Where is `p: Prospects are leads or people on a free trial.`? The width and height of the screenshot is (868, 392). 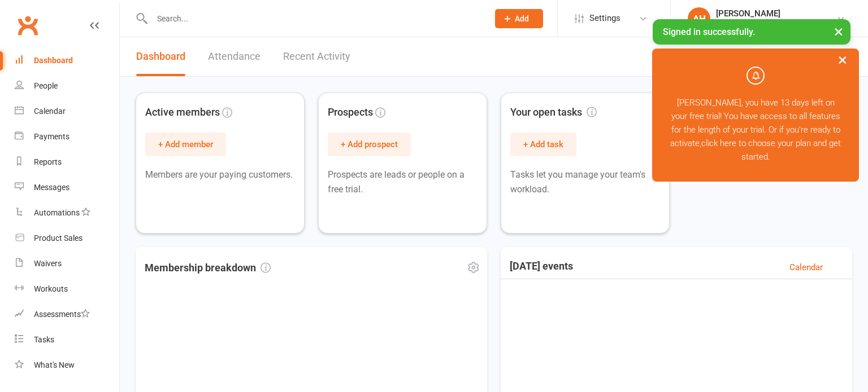
p: Prospects are leads or people on a free trial. is located at coordinates (402, 182).